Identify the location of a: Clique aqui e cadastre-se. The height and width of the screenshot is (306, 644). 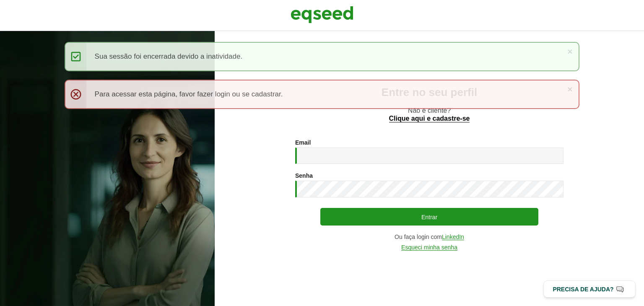
(430, 118).